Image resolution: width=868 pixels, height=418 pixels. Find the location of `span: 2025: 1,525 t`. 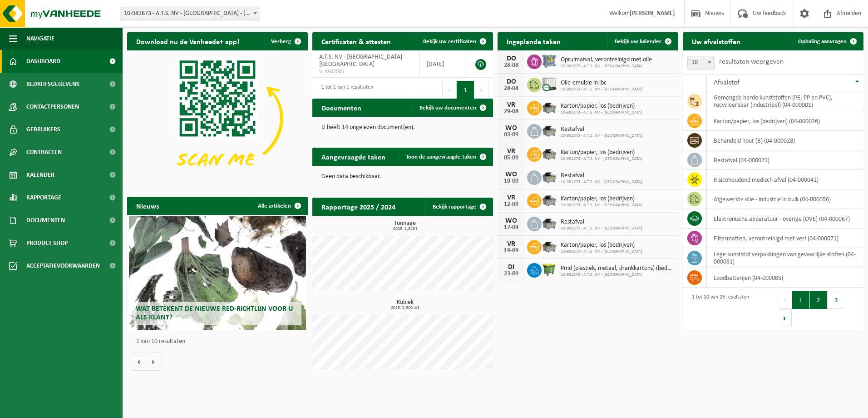

span: 2025: 1,525 t is located at coordinates (405, 229).